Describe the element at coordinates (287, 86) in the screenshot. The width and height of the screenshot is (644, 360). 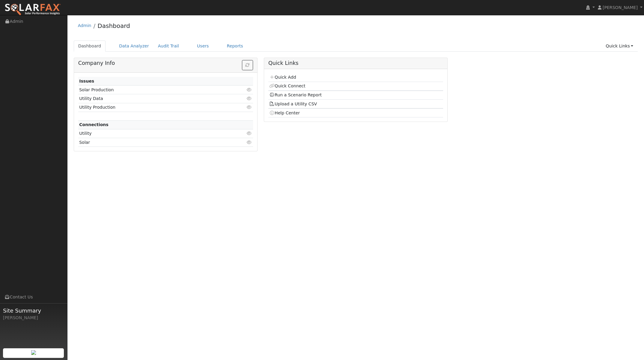
I see `a: Quick Connect` at that location.